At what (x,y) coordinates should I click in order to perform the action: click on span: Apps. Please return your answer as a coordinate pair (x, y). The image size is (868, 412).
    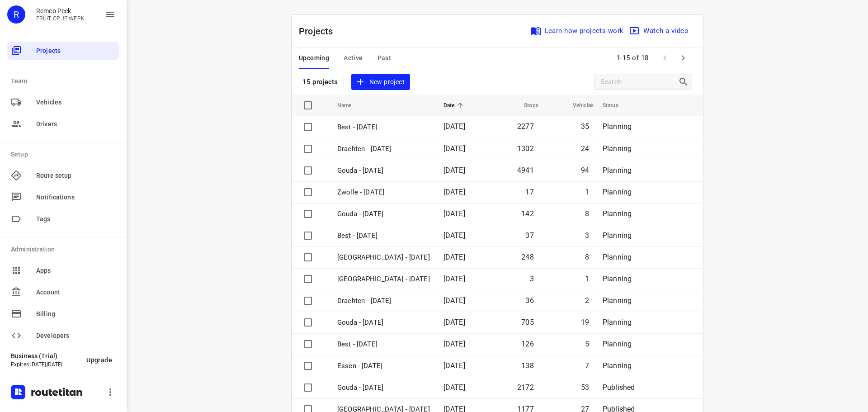
    Looking at the image, I should click on (76, 270).